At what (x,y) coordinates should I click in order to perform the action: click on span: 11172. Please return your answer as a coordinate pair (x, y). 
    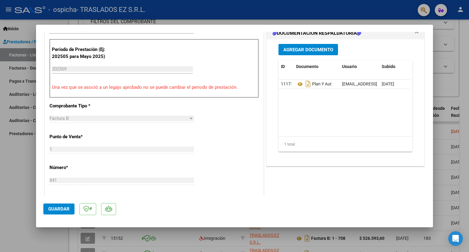
    Looking at the image, I should click on (287, 84).